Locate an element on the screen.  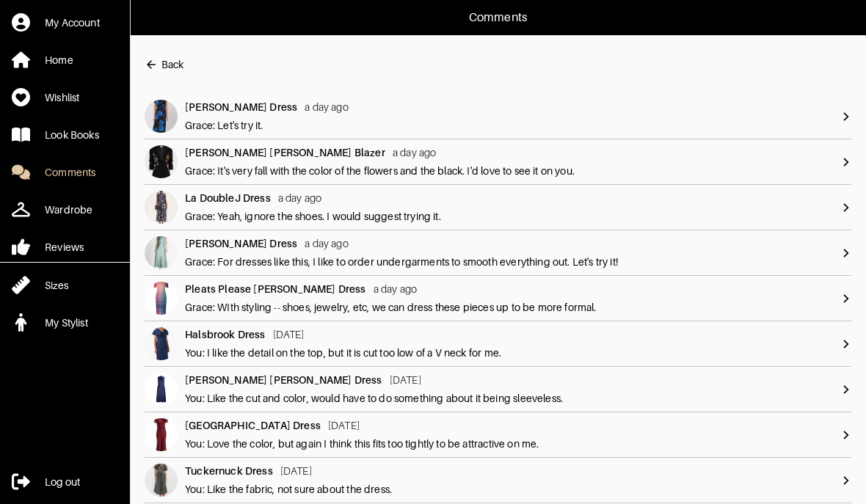
div: My Stylist is located at coordinates (66, 323).